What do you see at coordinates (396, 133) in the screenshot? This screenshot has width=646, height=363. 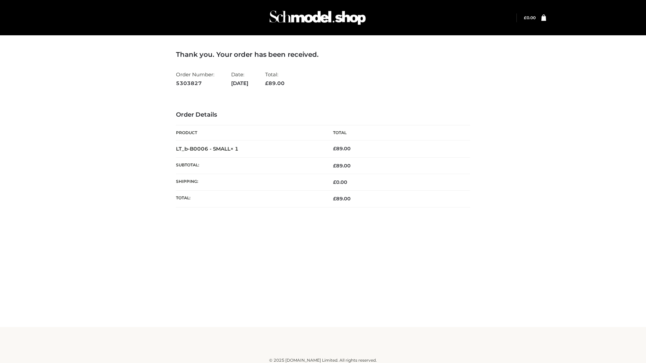 I see `th: Total` at bounding box center [396, 133].